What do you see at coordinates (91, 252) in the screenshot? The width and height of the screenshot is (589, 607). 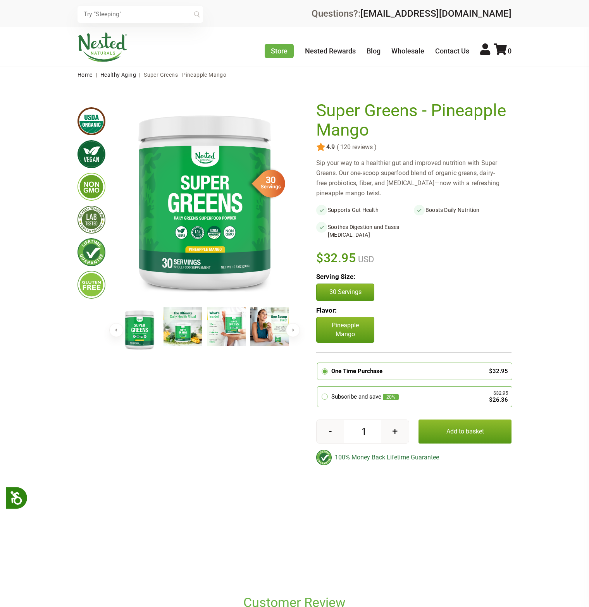 I see `img: lifetimeguarantee` at bounding box center [91, 252].